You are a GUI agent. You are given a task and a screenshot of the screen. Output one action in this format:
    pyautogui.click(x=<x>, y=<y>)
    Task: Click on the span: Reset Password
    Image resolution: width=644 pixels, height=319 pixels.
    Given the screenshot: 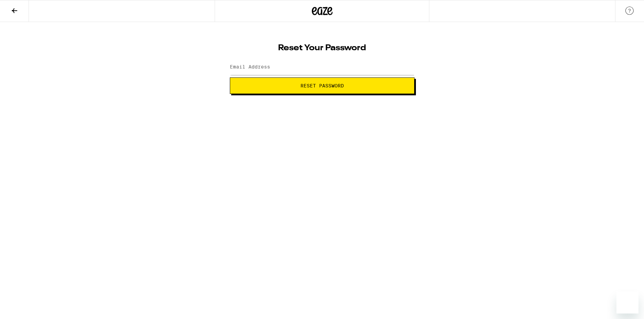 What is the action you would take?
    pyautogui.click(x=322, y=86)
    